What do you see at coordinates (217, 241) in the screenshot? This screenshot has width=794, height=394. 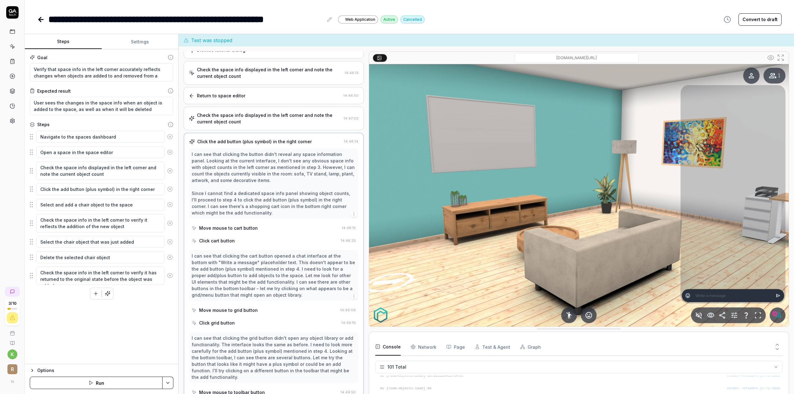 I see `div: Click cart button` at bounding box center [217, 241].